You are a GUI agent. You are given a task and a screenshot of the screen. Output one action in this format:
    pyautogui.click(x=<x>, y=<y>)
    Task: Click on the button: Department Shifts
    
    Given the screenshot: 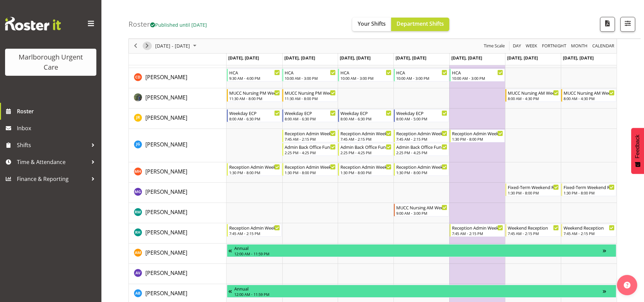 What is the action you would take?
    pyautogui.click(x=420, y=24)
    